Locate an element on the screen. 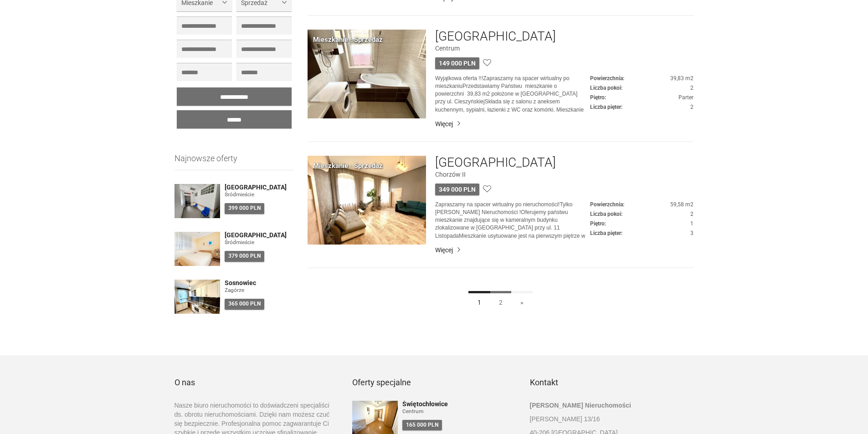 The image size is (868, 434). dd: 3 is located at coordinates (642, 233).